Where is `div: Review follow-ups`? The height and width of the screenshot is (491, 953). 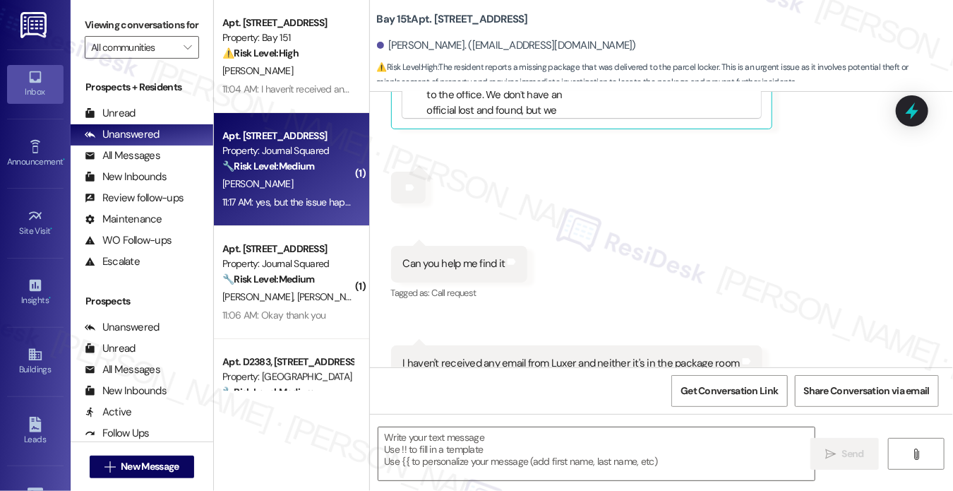 div: Review follow-ups is located at coordinates (134, 198).